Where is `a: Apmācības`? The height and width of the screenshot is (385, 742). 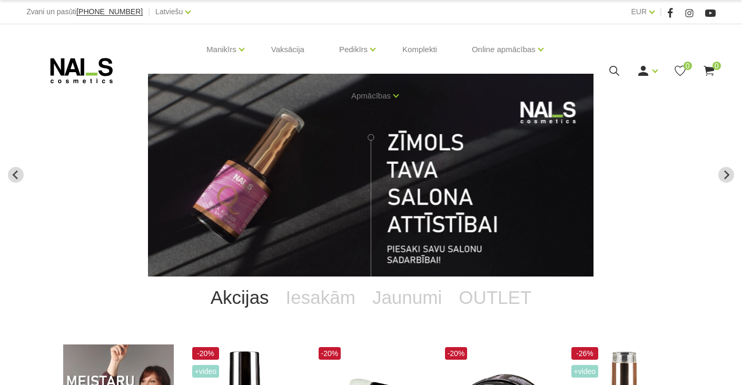
a: Apmācības is located at coordinates (371, 96).